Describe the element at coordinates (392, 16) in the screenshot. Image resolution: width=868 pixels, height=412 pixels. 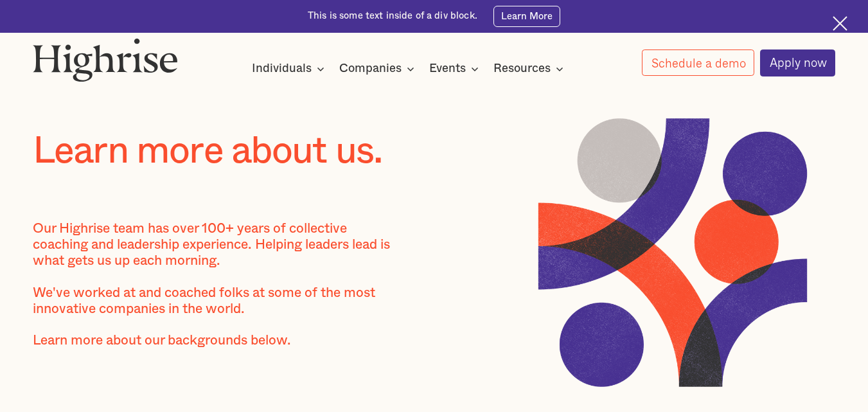
I see `div: This is some text inside of a div block.` at that location.